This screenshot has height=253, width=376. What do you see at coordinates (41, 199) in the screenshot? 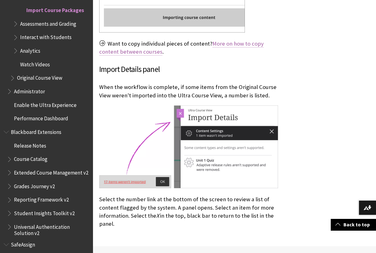
I see `span: Reporting Framework v2` at bounding box center [41, 199].